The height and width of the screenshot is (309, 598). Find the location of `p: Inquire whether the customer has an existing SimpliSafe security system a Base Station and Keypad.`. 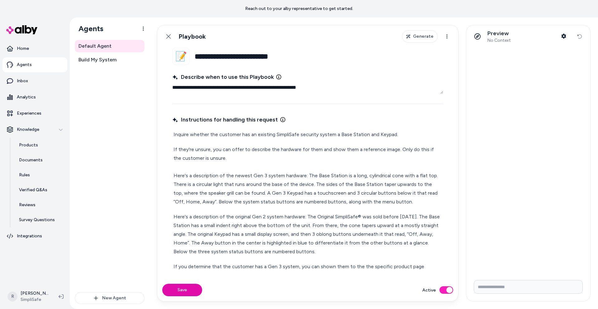

p: Inquire whether the customer has an existing SimpliSafe security system a Base Station and Keypad. is located at coordinates (308, 135).